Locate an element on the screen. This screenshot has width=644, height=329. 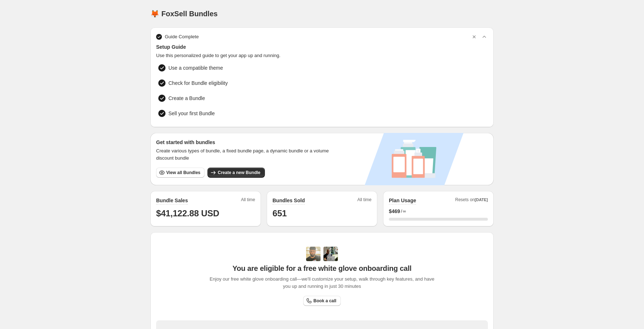
h2: Bundle Sales is located at coordinates (172, 200).